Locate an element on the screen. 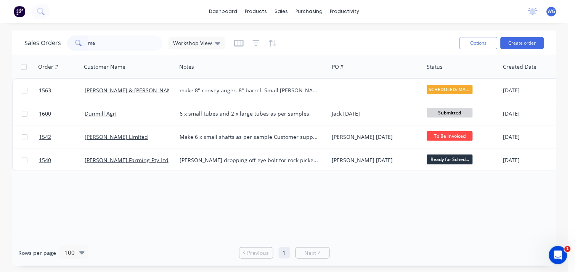 The width and height of the screenshot is (575, 272). input: Search... is located at coordinates (126, 43).